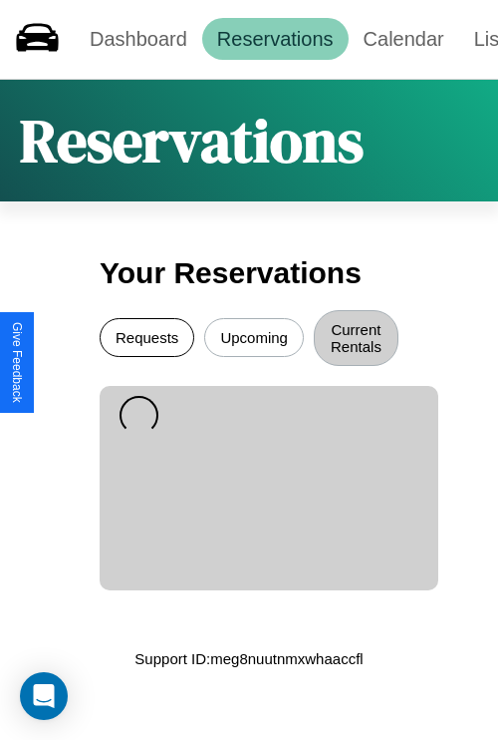  Describe the element at coordinates (254, 337) in the screenshot. I see `button: Upcoming` at that location.